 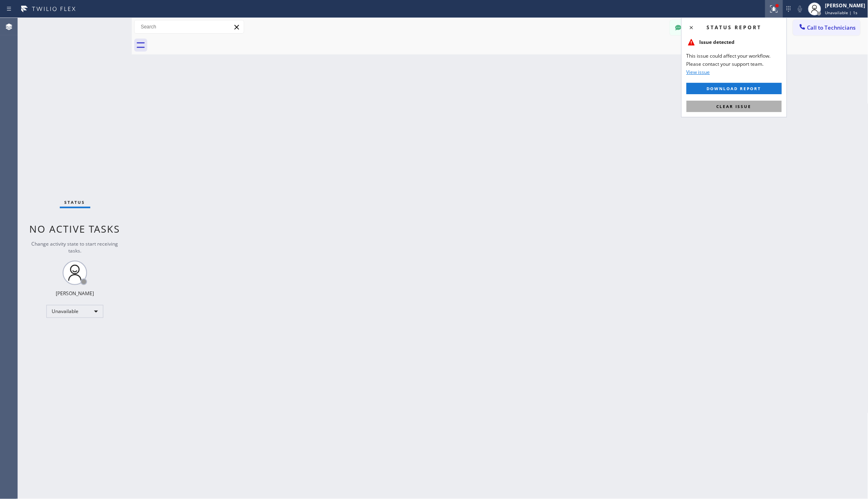 I want to click on span: Change activity state to start receiving tasks., so click(x=75, y=247).